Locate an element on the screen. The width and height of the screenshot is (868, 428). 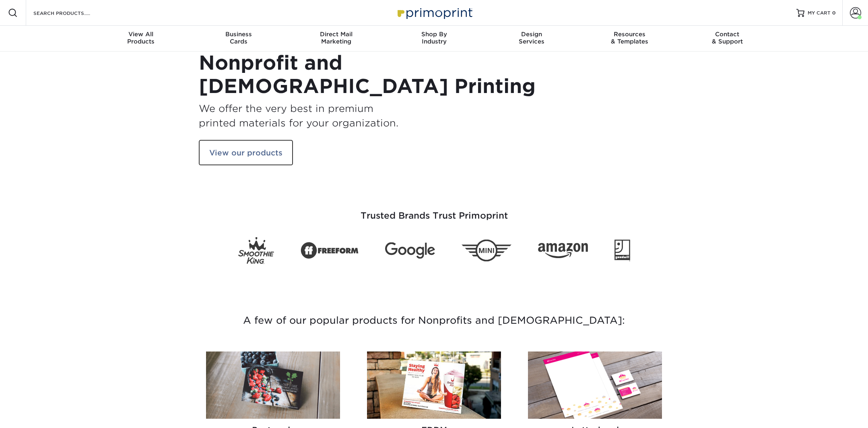
img: Mini is located at coordinates (487, 251).